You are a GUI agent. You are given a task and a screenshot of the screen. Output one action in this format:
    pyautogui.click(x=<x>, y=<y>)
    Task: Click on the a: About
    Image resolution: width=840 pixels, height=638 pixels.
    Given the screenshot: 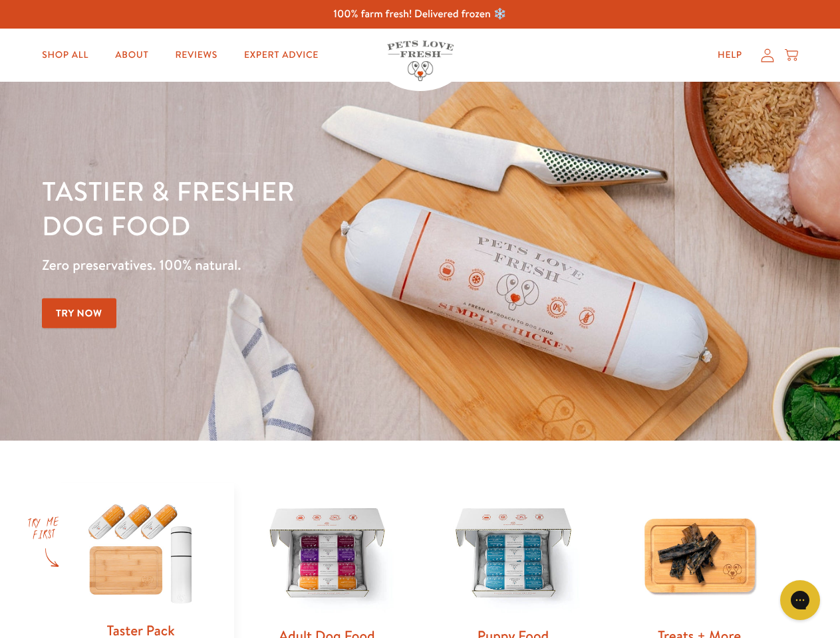 What is the action you would take?
    pyautogui.click(x=132, y=55)
    